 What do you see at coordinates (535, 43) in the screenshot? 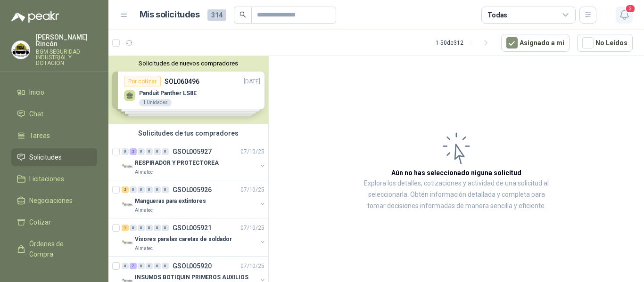
I see `button: Asignado a mi` at bounding box center [535, 43].